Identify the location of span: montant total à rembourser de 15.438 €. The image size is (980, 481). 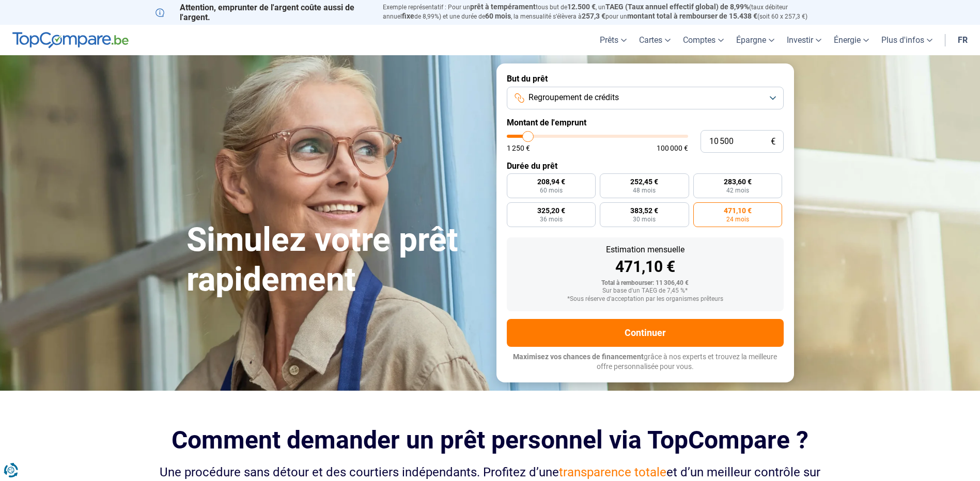
(692, 16).